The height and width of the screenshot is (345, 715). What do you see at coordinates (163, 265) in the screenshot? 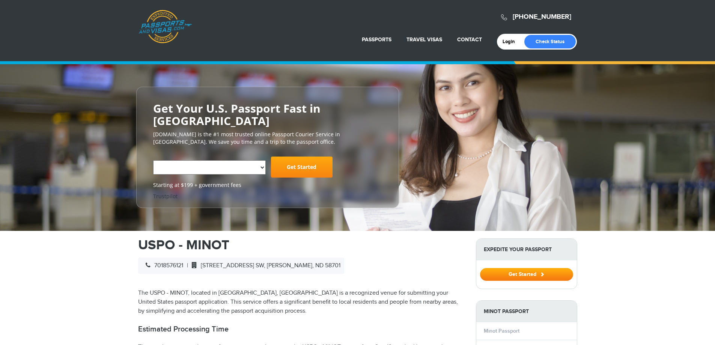
I see `span: 7018576121` at bounding box center [163, 265].